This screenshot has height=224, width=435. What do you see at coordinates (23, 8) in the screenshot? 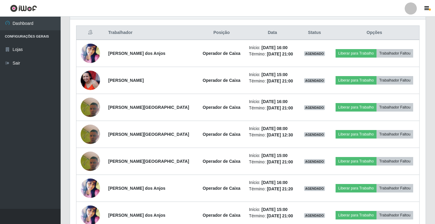
I see `img: CoreUI Logo` at bounding box center [23, 8].